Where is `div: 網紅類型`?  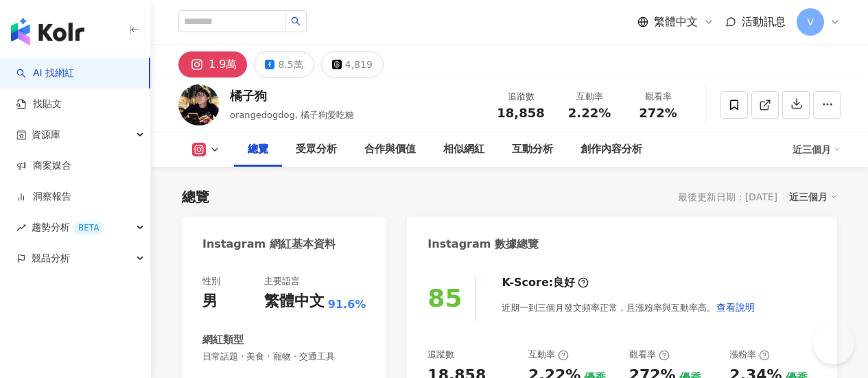
div: 網紅類型 is located at coordinates (223, 339).